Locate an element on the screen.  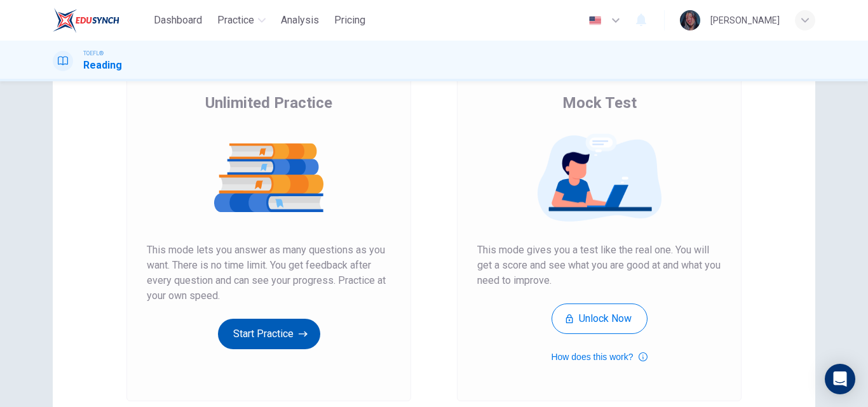
span: Practice is located at coordinates (236, 20).